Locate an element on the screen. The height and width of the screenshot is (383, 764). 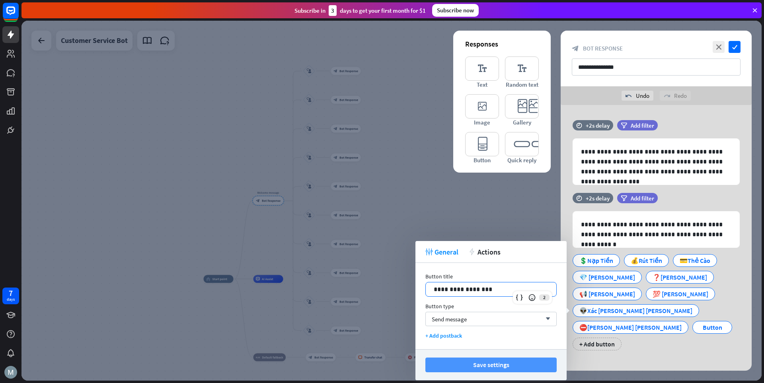
div: Subscribe now is located at coordinates (455, 10).